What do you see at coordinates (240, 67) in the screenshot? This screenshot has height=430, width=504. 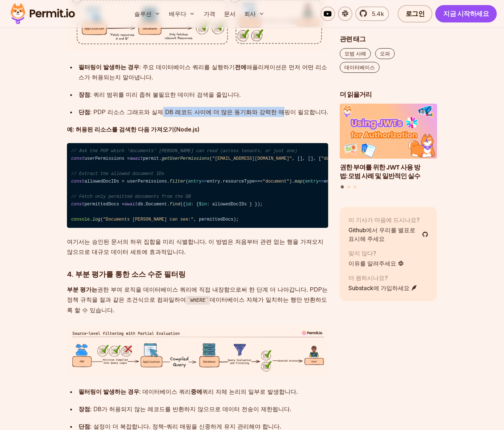 I see `font: 전에` at bounding box center [240, 67].